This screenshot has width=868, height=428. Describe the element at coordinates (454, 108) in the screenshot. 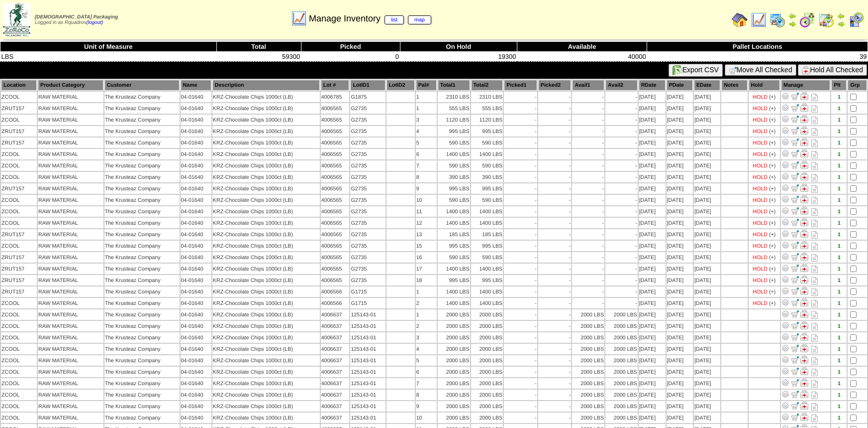

I see `td: 555 LBS` at that location.